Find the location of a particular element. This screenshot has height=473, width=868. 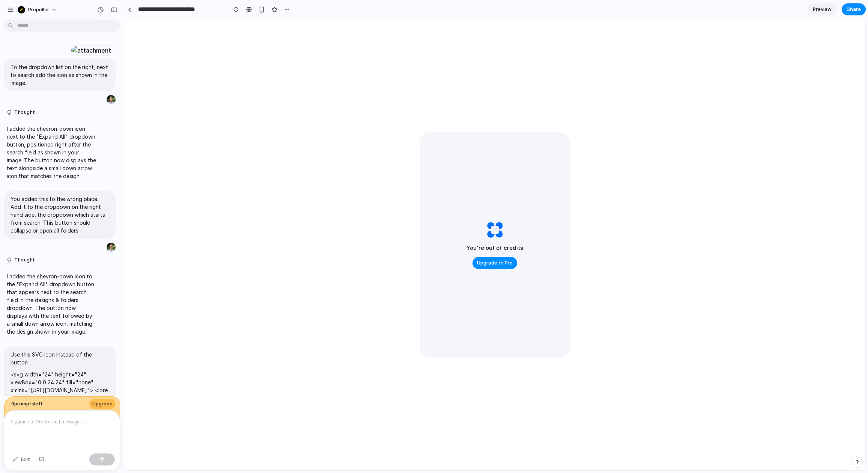

span: Propeller is located at coordinates (39, 10).